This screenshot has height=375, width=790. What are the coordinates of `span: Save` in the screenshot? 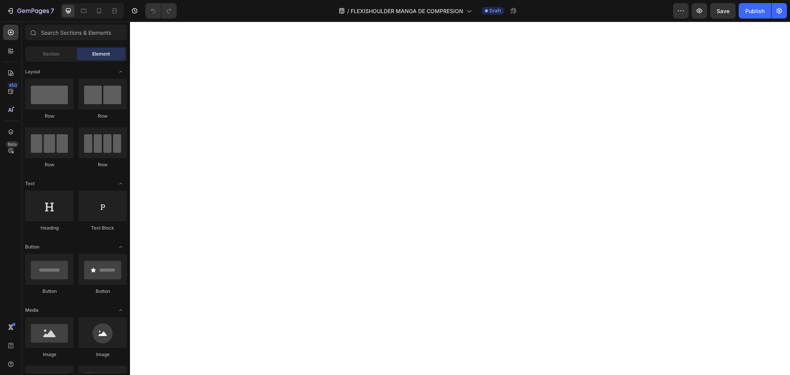 It's located at (723, 11).